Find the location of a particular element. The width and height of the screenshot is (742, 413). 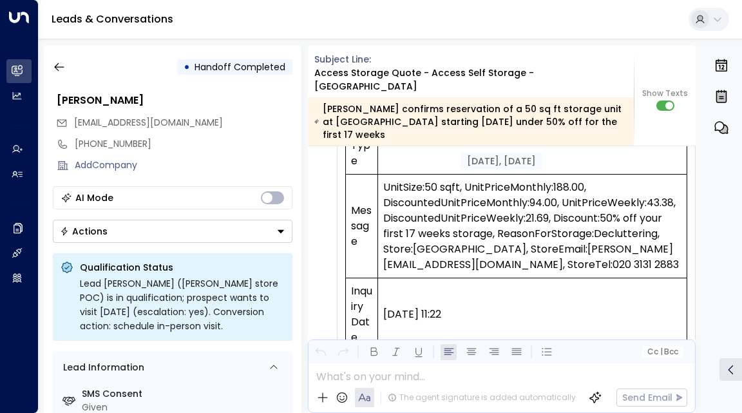

div: Actions is located at coordinates (84, 231).